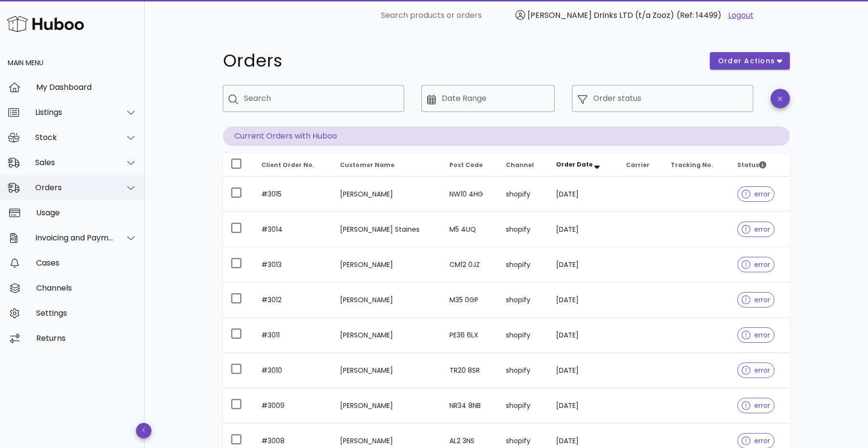 The width and height of the screenshot is (868, 448). What do you see at coordinates (699, 15) in the screenshot?
I see `span: (Ref: 14499)` at bounding box center [699, 15].